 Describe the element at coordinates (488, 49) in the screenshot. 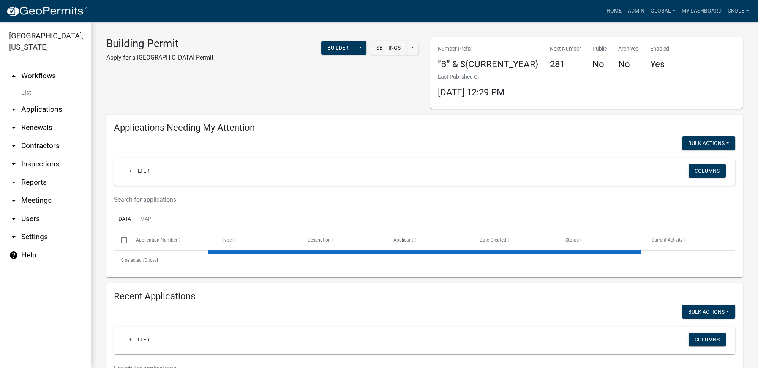

I see `p: Number Prefix` at that location.